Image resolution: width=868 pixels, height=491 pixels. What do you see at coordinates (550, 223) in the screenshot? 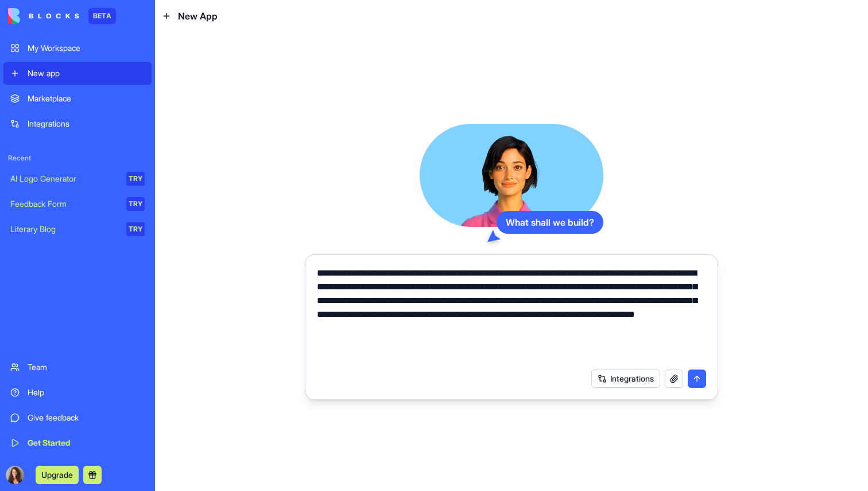
I see `div: What shall we build?` at bounding box center [550, 223].